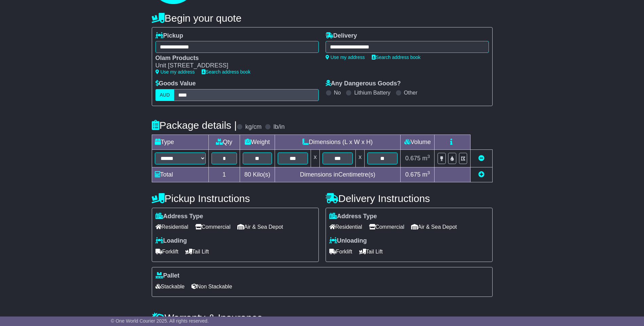  What do you see at coordinates (212, 286) in the screenshot?
I see `span: Non Stackable` at bounding box center [212, 286].